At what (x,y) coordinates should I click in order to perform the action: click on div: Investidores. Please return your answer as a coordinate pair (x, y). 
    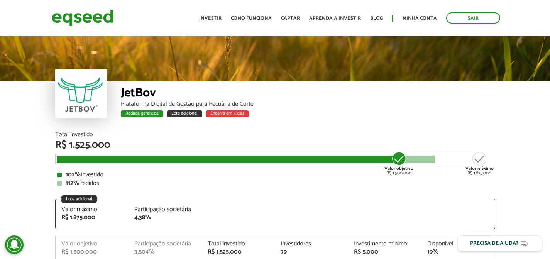
    Looking at the image, I should click on (311, 244).